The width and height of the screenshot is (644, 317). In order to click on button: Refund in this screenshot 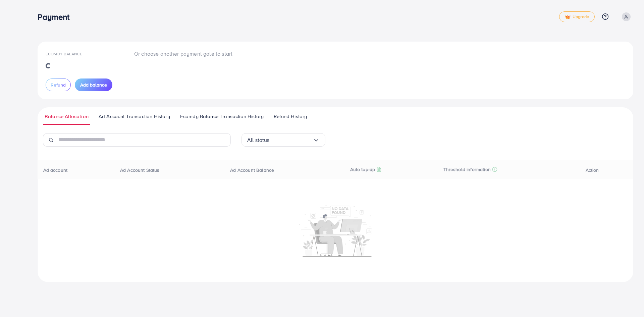, I will do `click(58, 85)`.